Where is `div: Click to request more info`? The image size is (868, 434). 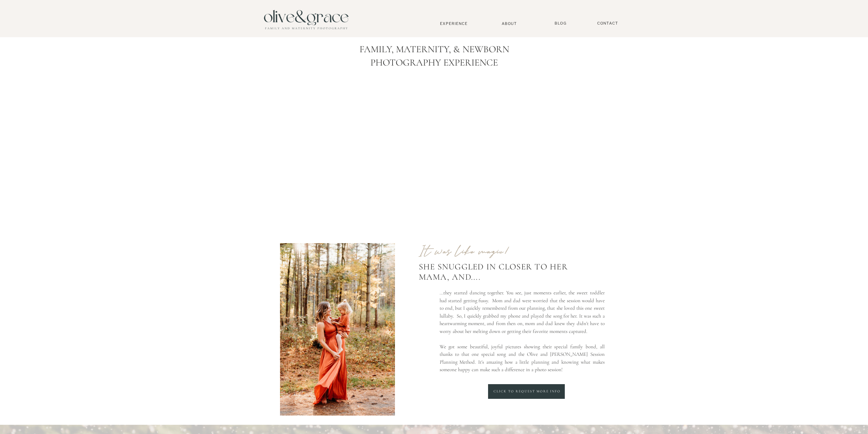 div: Click to request more info is located at coordinates (527, 391).